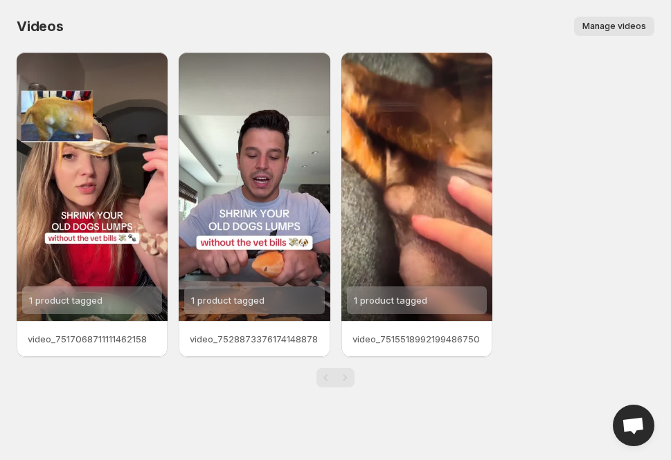 Image resolution: width=671 pixels, height=460 pixels. I want to click on p: video_7515518992199486750, so click(417, 339).